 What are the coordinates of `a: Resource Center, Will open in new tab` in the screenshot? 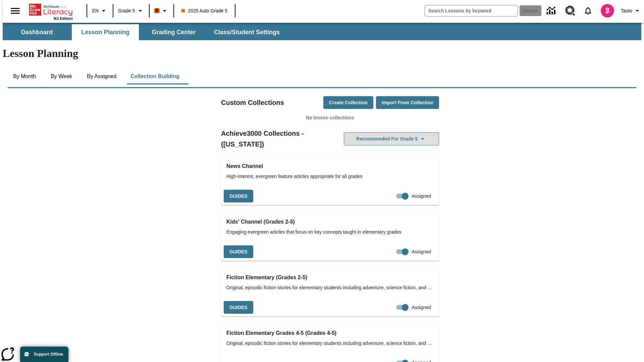 It's located at (570, 11).